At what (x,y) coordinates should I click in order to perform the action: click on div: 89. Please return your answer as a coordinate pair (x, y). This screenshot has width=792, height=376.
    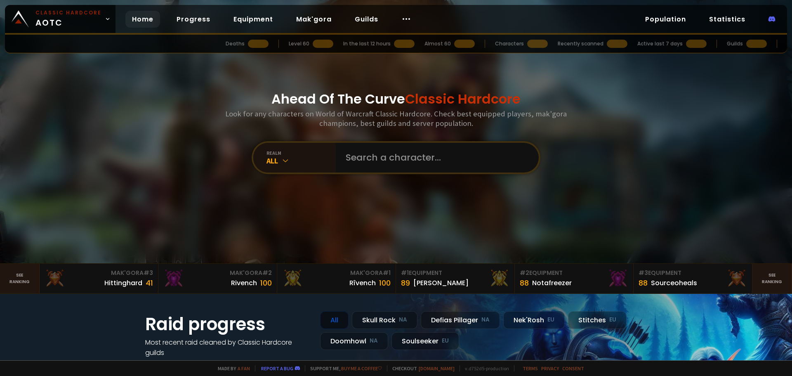
    Looking at the image, I should click on (405, 282).